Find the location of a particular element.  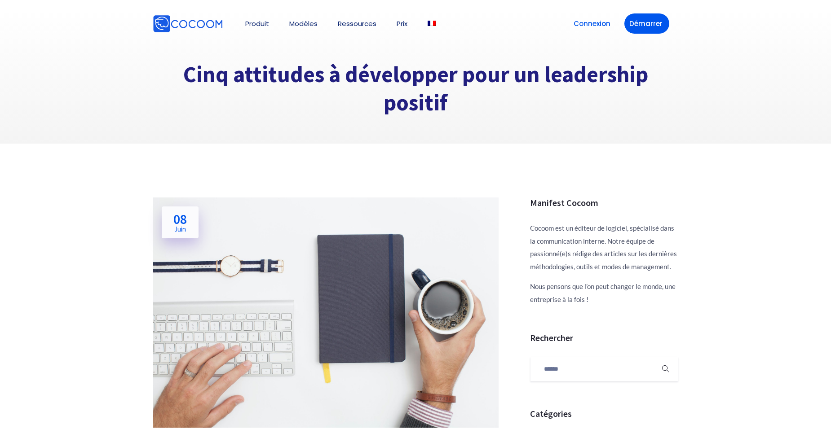

h3: Manifest Cocoom is located at coordinates (604, 203).